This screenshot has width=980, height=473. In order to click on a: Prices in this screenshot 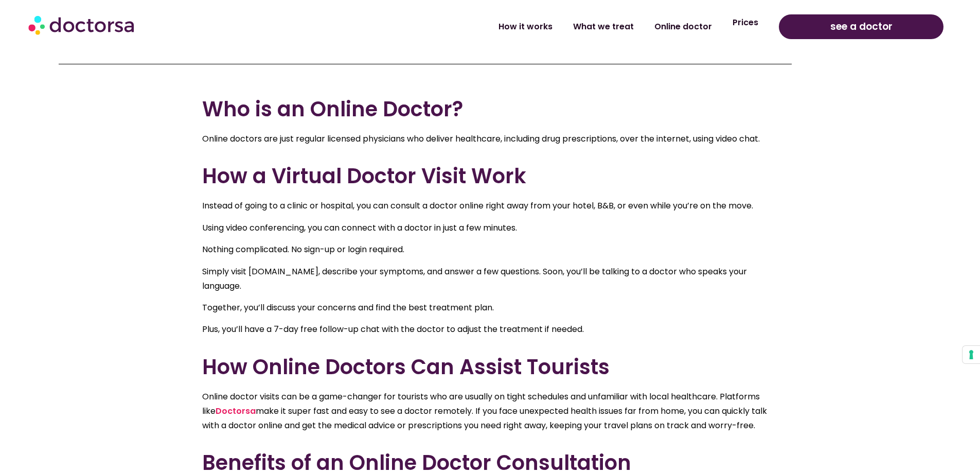, I will do `click(746, 23)`.